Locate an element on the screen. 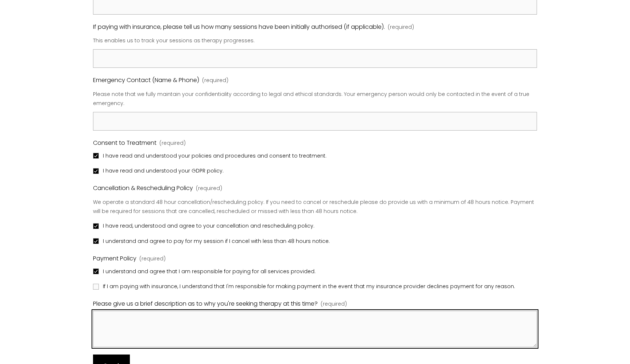 This screenshot has width=630, height=364. span: Please give us a brief description as to why you're seeking therapy at this time? is located at coordinates (205, 304).